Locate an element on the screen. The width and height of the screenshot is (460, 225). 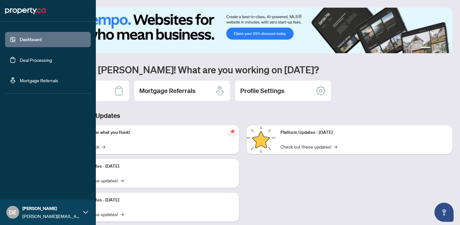
button: 1 is located at coordinates (425, 48).